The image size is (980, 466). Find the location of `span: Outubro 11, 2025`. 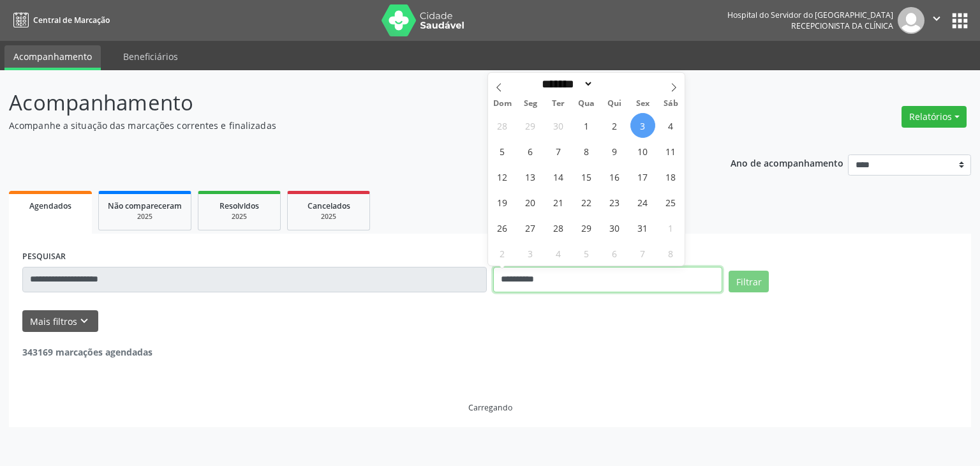

span: Outubro 11, 2025 is located at coordinates (671, 151).